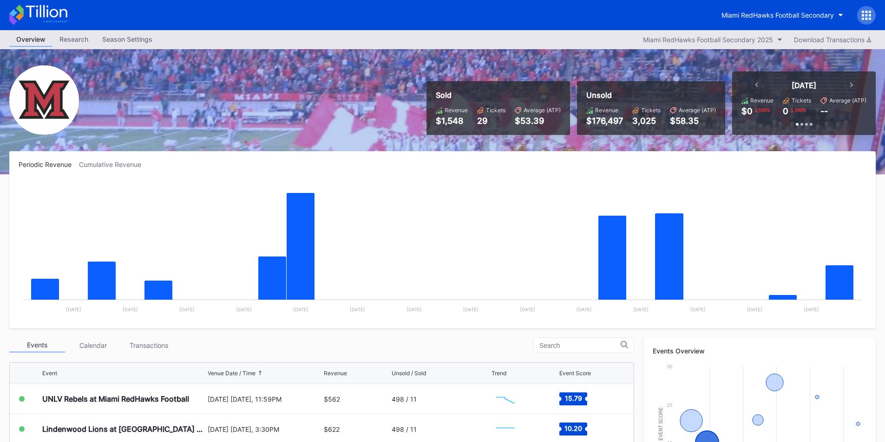  I want to click on a: Research, so click(74, 39).